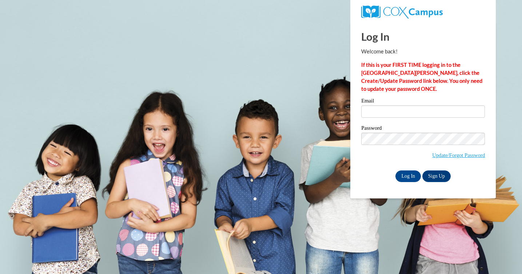  I want to click on a: Sign Up, so click(436, 176).